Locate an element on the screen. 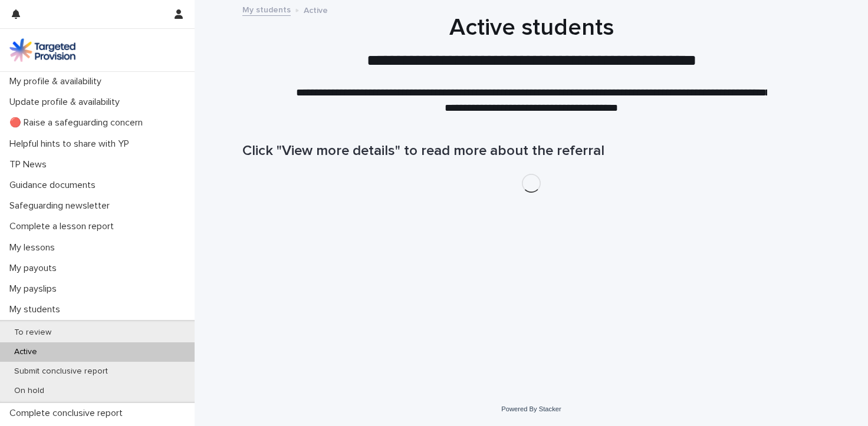 The image size is (868, 426). p: TP News is located at coordinates (30, 164).